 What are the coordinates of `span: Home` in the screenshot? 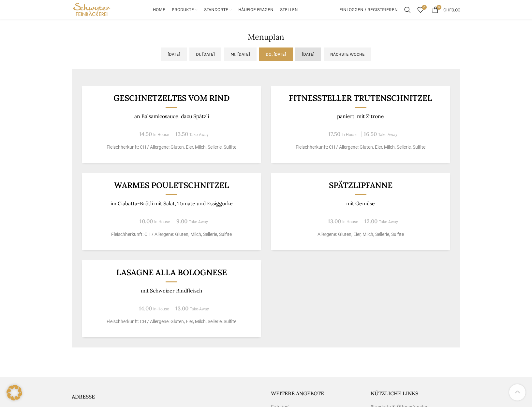 It's located at (159, 10).